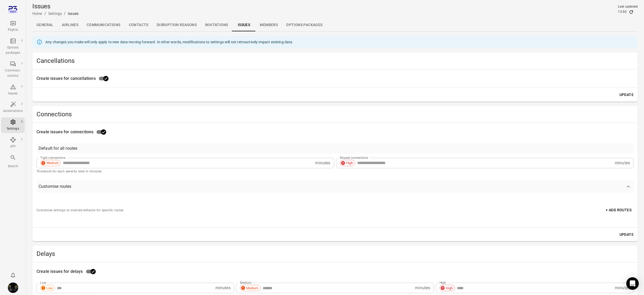  What do you see at coordinates (628, 7) in the screenshot?
I see `div: Last updated` at bounding box center [628, 7].